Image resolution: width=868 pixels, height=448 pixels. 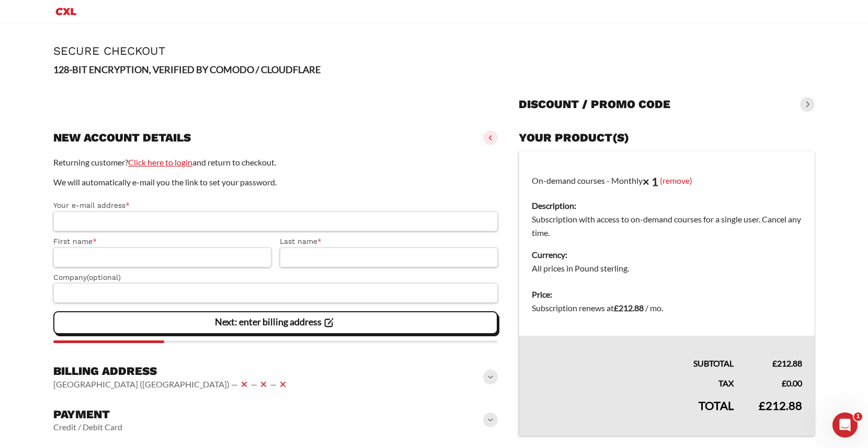 I want to click on th: Tax, so click(x=632, y=381).